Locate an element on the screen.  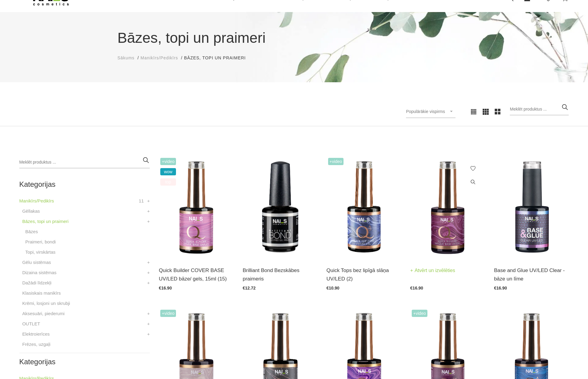
a: Līme tipšiem un bāze naga pārklājumam – 2in1. Inovatīvs produkts! Izmantojams kā līme tipšu pielī... is located at coordinates (531, 208).